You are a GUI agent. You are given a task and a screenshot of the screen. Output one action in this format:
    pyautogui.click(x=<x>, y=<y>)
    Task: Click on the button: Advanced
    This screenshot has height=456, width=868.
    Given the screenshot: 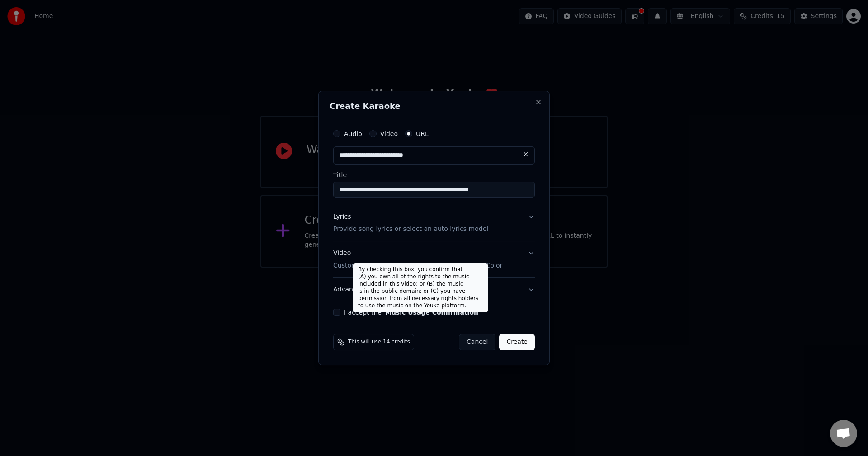 What is the action you would take?
    pyautogui.click(x=434, y=289)
    